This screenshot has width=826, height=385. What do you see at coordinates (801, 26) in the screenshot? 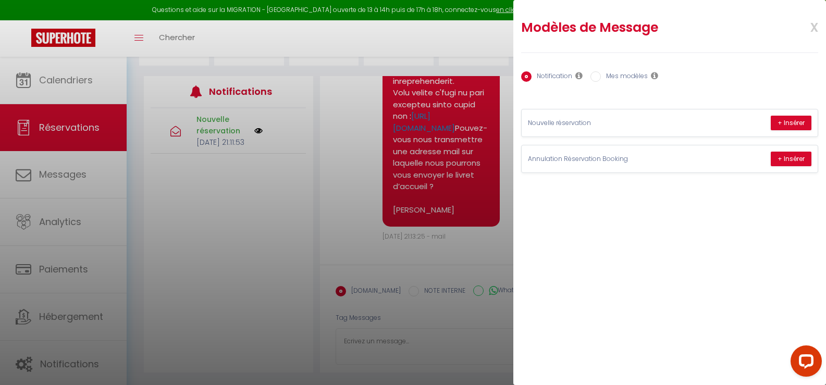
I see `span: x` at bounding box center [801, 26].